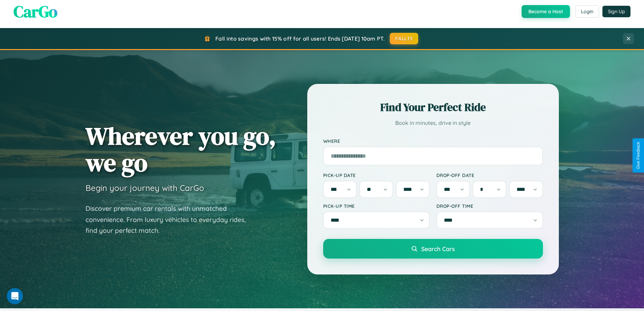 Image resolution: width=644 pixels, height=311 pixels. I want to click on label: Pick-up Date, so click(376, 175).